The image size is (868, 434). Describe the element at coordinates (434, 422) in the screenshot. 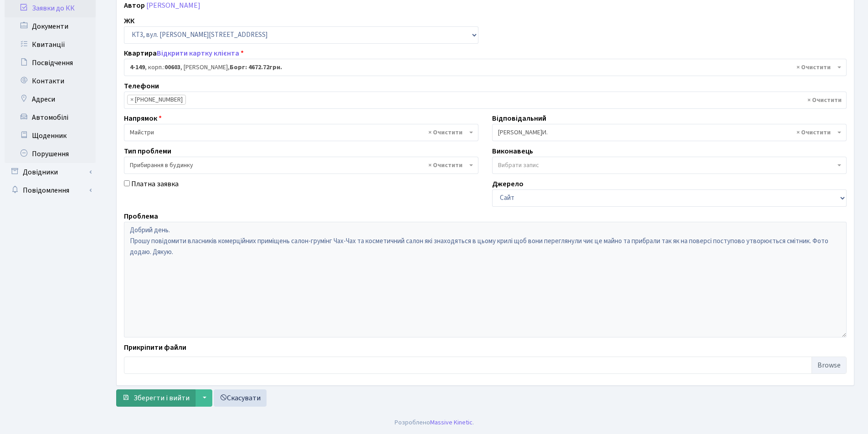

I see `div: Розроблено .` at that location.